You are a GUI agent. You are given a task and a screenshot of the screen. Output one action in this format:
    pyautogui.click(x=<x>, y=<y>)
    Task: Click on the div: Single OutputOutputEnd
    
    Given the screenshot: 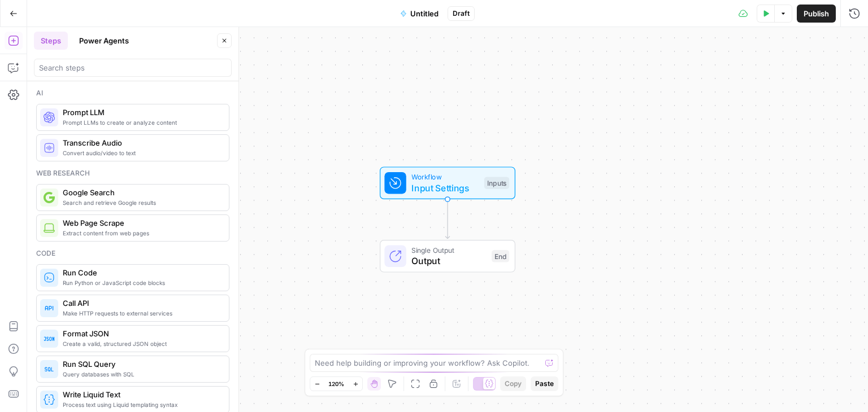 What is the action you would take?
    pyautogui.click(x=448, y=256)
    